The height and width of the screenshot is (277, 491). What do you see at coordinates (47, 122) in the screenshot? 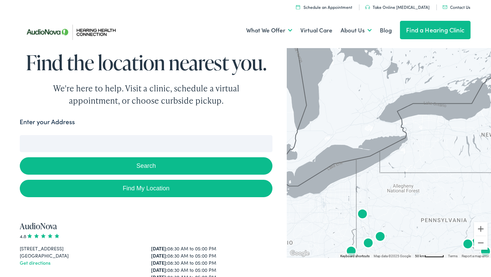
I see `label: Enter your Address` at bounding box center [47, 122].